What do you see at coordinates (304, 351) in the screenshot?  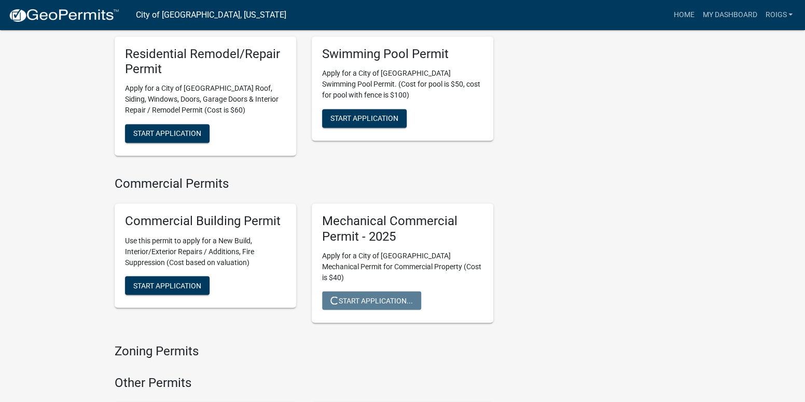 I see `h4: Zoning Permits` at bounding box center [304, 351].